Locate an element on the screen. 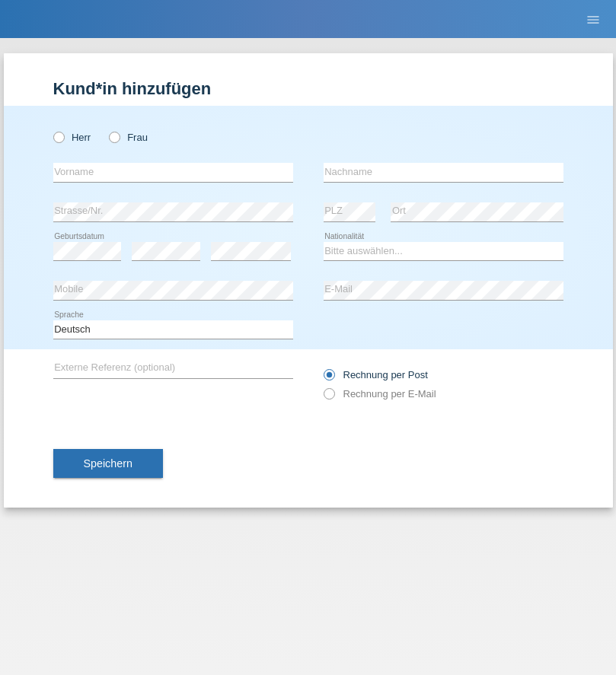  i: menu is located at coordinates (593, 19).